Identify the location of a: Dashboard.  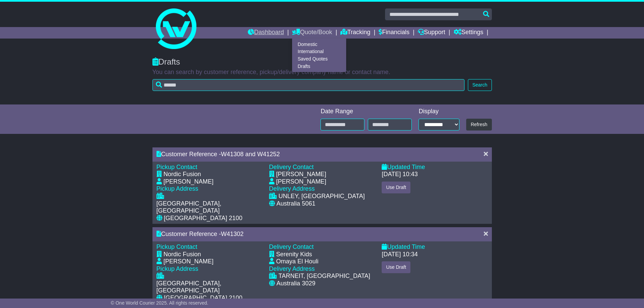
(266, 33).